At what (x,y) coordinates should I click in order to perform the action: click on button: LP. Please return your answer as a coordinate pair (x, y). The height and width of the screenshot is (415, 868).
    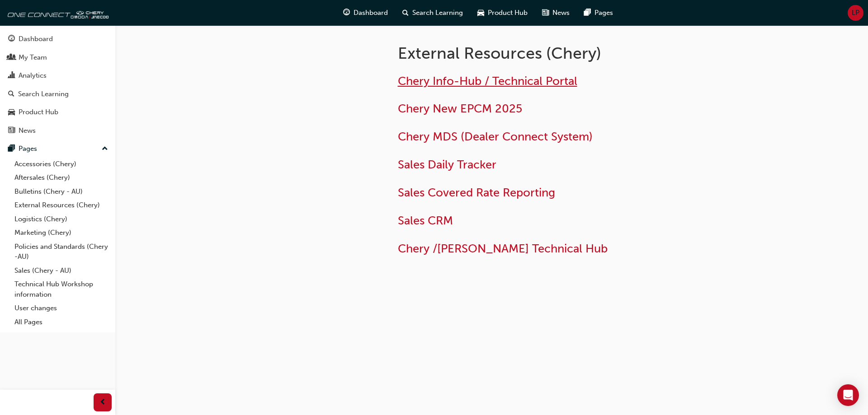
    Looking at the image, I should click on (855, 12).